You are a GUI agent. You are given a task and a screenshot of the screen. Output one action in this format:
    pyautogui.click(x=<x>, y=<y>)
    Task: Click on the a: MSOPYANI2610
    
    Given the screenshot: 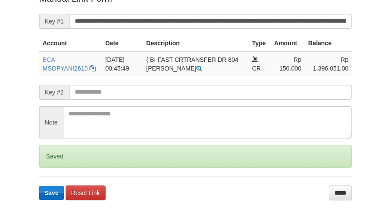 What is the action you would take?
    pyautogui.click(x=65, y=68)
    